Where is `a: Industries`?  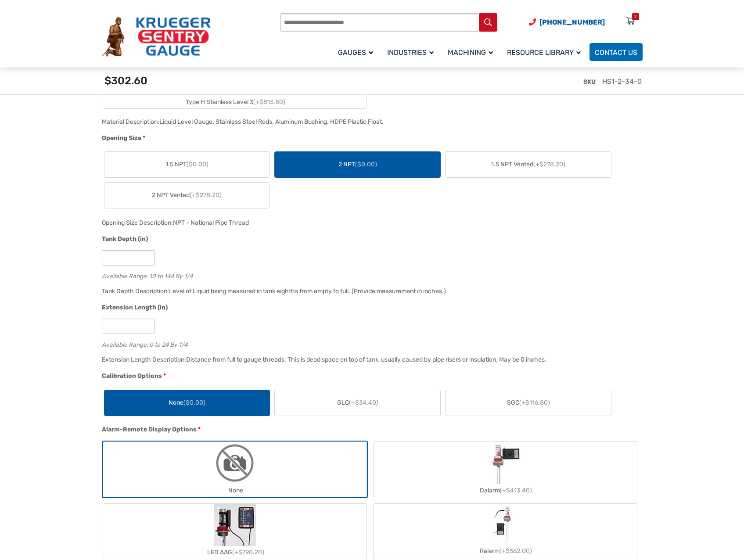 a: Industries is located at coordinates (413, 51).